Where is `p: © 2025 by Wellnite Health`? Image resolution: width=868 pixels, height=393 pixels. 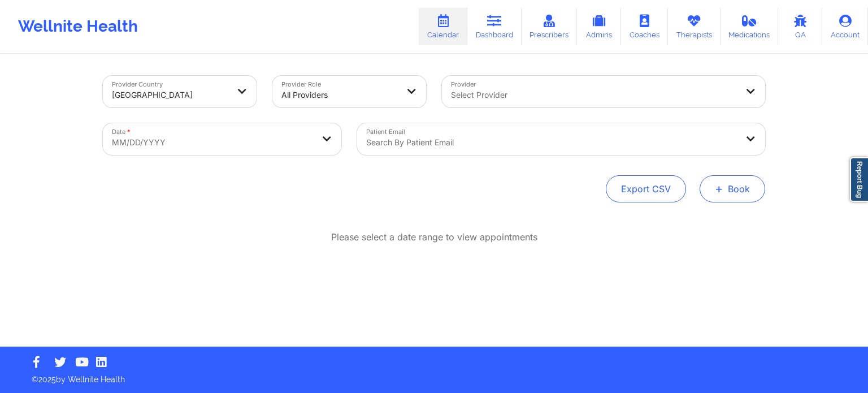
p: © 2025 by Wellnite Health is located at coordinates (434, 376).